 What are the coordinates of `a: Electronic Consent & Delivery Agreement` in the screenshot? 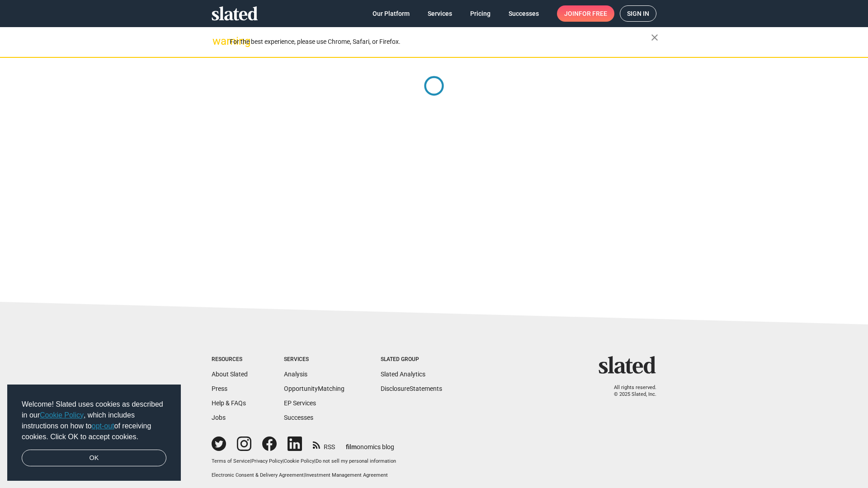 It's located at (258, 475).